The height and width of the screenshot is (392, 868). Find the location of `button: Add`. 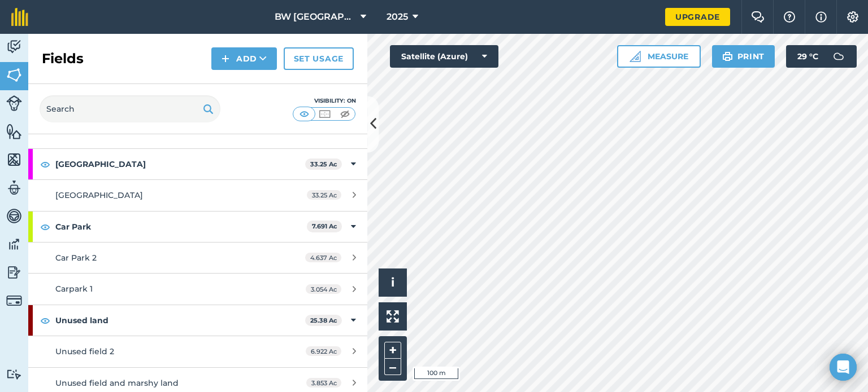

button: Add is located at coordinates (244, 59).